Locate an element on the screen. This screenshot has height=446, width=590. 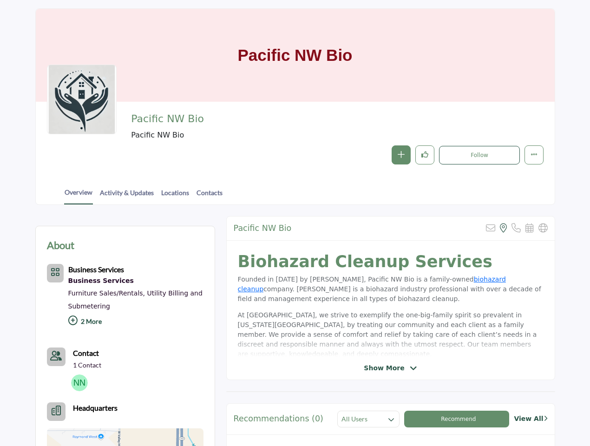
h1: Pacific NW Bio is located at coordinates (295, 55).